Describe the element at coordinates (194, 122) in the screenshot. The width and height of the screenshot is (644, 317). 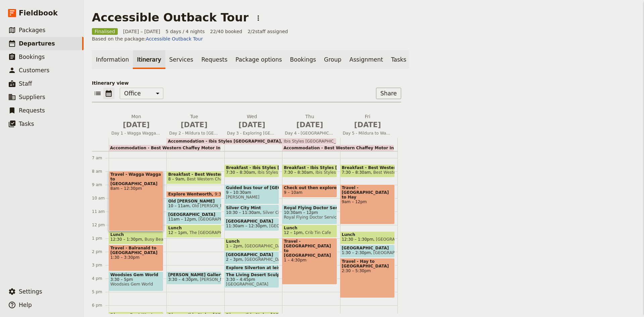
I see `h2: Tue` at that location.